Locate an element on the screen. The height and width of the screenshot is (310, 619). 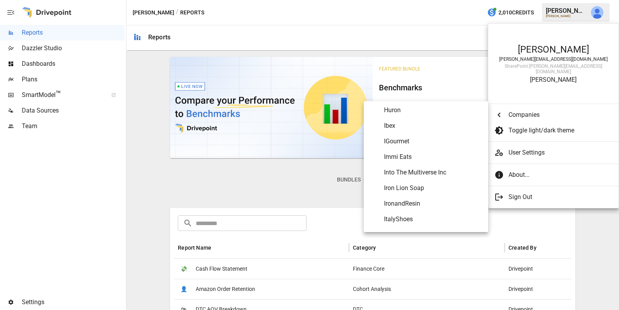
span: Companies is located at coordinates (557, 115).